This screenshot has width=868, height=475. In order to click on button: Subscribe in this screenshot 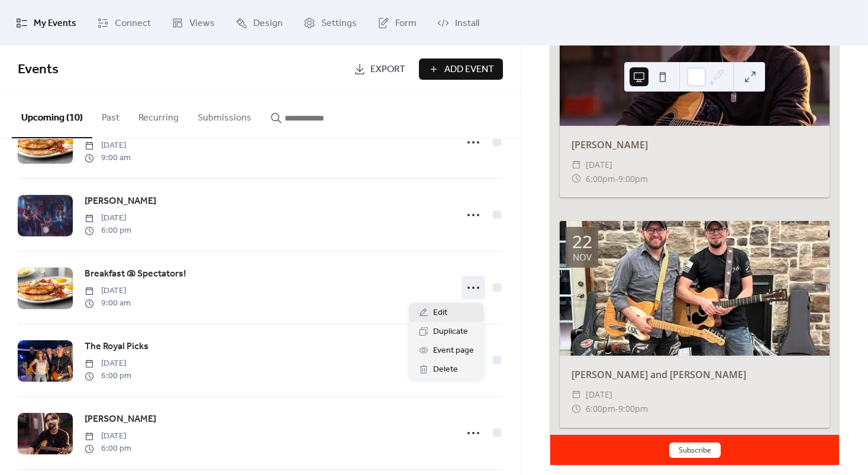, I will do `click(695, 450)`.